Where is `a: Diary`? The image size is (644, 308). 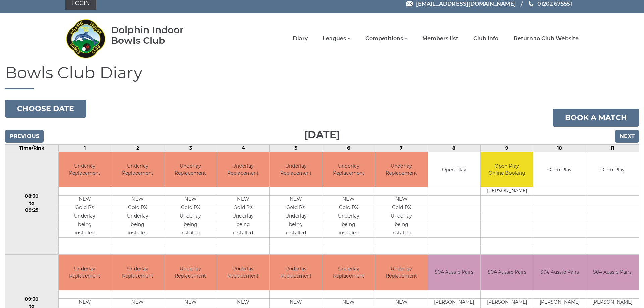
a: Diary is located at coordinates (300, 39).